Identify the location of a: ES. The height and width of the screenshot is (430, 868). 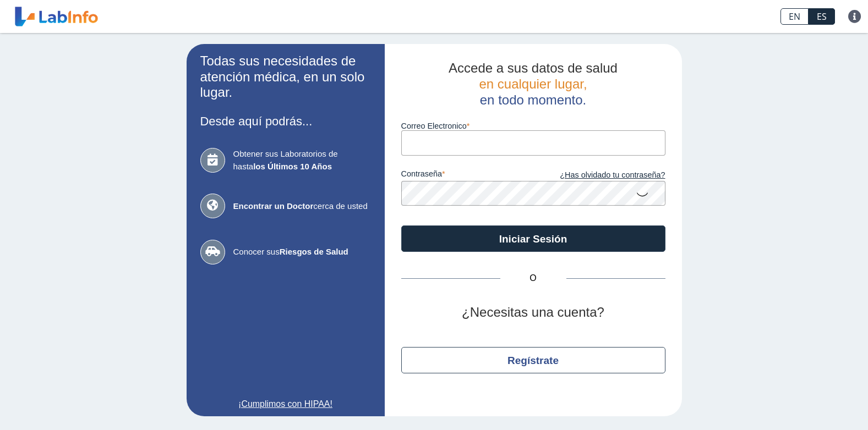
(822, 16).